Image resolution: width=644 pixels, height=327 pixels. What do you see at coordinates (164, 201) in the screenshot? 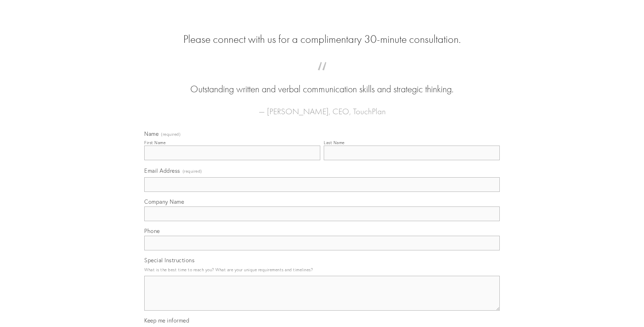
I see `span: Company Name` at bounding box center [164, 201].